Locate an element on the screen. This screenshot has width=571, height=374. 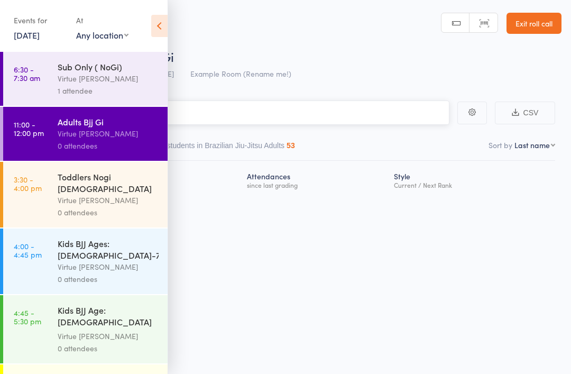
time: 11:00 - 12:00 pm is located at coordinates (29, 128).